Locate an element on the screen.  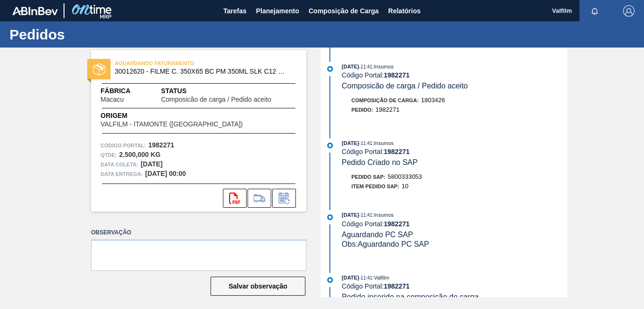
span: Tarefas is located at coordinates (235, 10).